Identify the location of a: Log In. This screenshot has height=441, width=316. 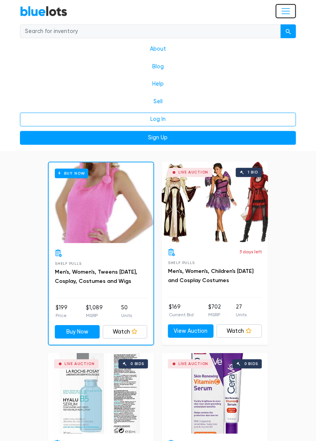
(158, 120).